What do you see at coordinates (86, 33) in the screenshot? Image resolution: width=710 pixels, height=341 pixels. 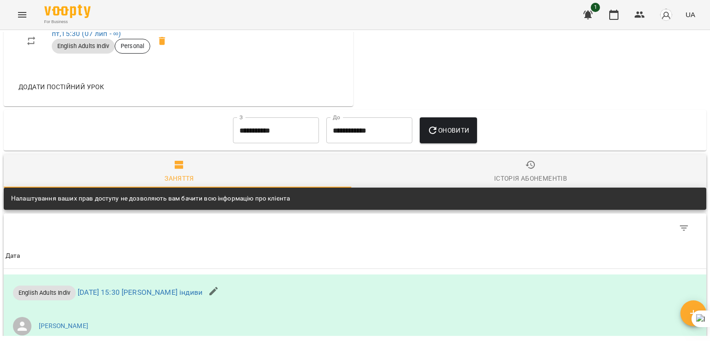 I see `a: пт,15:30 (07 лип - ∞)` at bounding box center [86, 33].